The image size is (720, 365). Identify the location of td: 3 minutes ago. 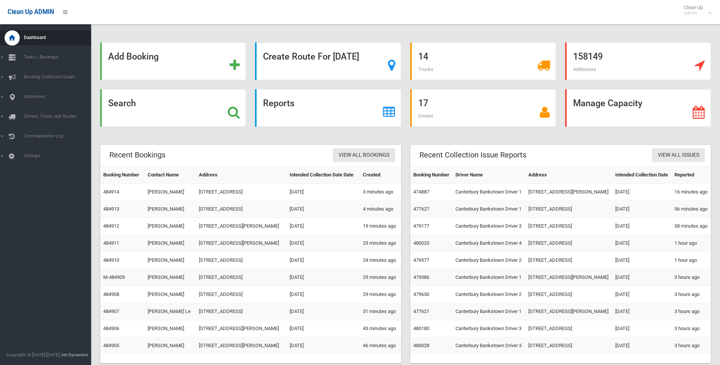
(380, 192).